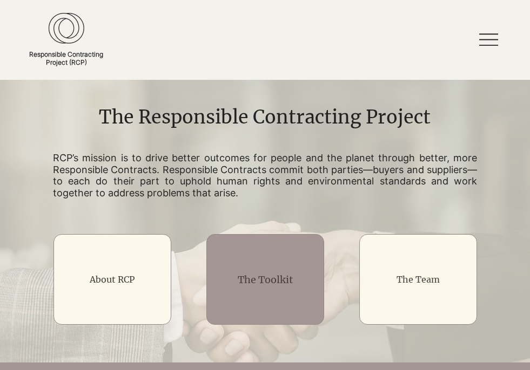 The height and width of the screenshot is (370, 530). What do you see at coordinates (66, 58) in the screenshot?
I see `a: Responsible ContractingProject (RCP)` at bounding box center [66, 58].